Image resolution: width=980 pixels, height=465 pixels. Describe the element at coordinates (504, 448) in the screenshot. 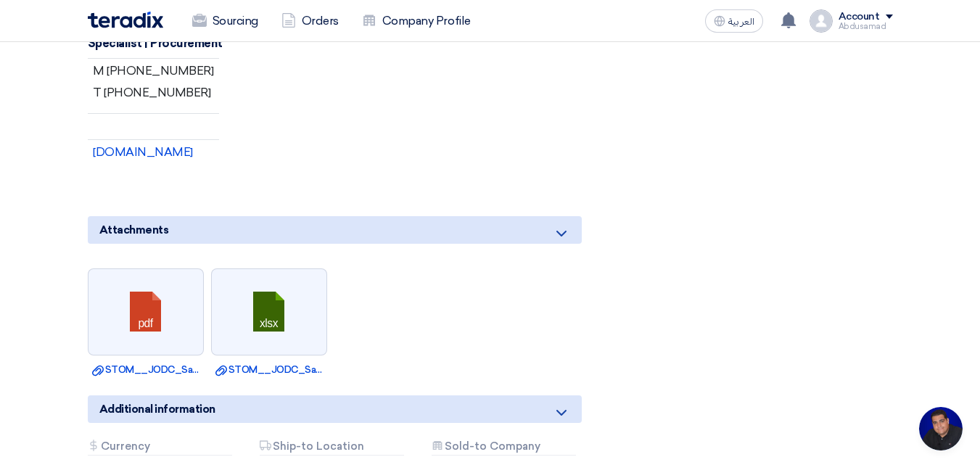

I see `div: Sold-to Company` at that location.